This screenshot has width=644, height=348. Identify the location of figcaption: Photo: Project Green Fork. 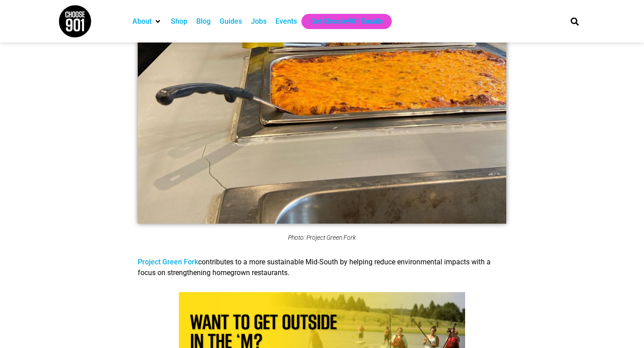
(322, 238).